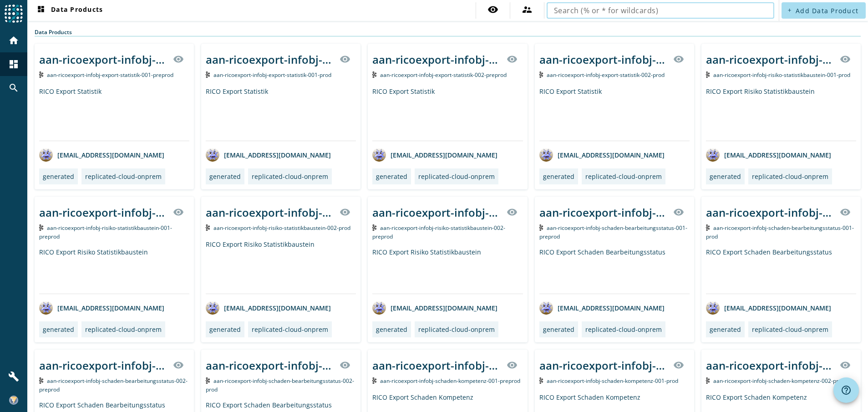 The width and height of the screenshot is (868, 412). Describe the element at coordinates (780, 232) in the screenshot. I see `span: Kafka Topic: aan-ricoexport-infobj-schaden-bearbeitungsstatus-001-prod` at that location.